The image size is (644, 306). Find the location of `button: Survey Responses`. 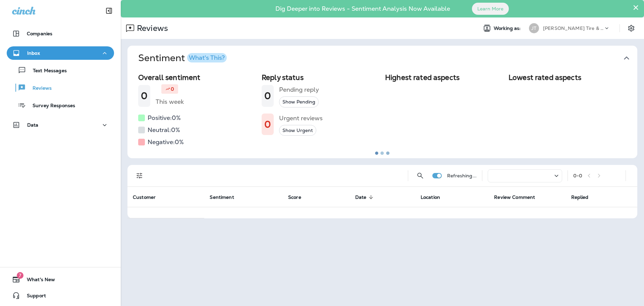

button: Survey Responses is located at coordinates (60, 105).